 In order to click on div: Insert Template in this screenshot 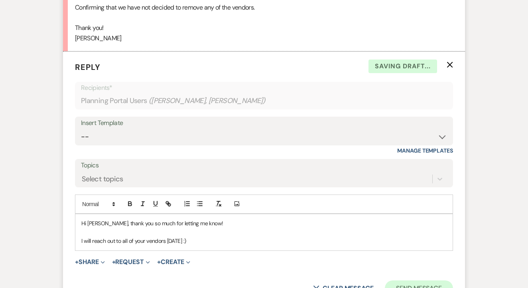, I will do `click(264, 123)`.